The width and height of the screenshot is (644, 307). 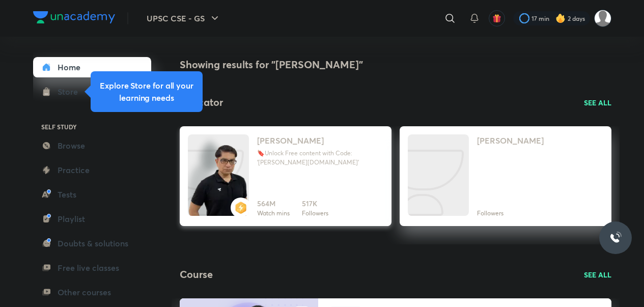 I want to click on h5: Explore Store for all your learning needs, so click(x=147, y=92).